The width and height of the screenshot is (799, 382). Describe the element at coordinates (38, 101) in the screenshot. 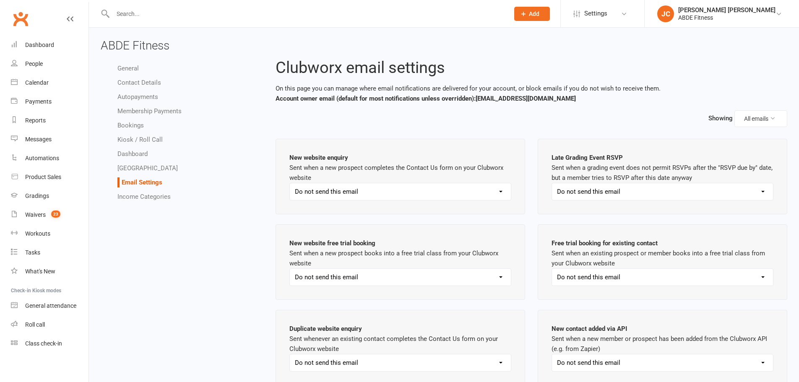

I see `div: Payments` at that location.